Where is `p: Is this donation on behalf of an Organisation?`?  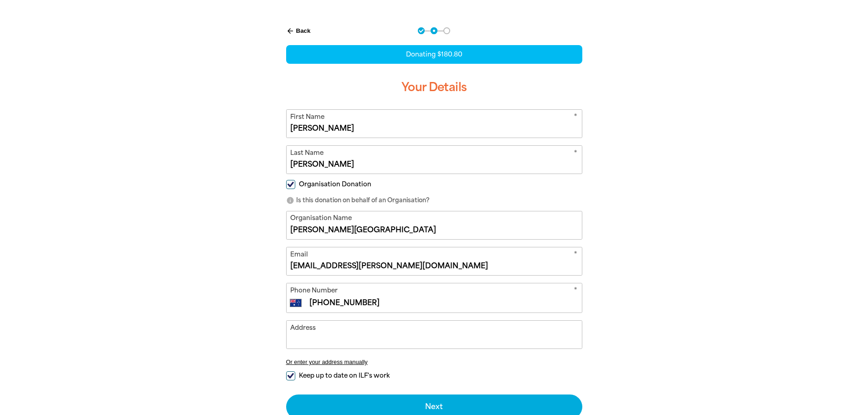 p: Is this donation on behalf of an Organisation? is located at coordinates (434, 200).